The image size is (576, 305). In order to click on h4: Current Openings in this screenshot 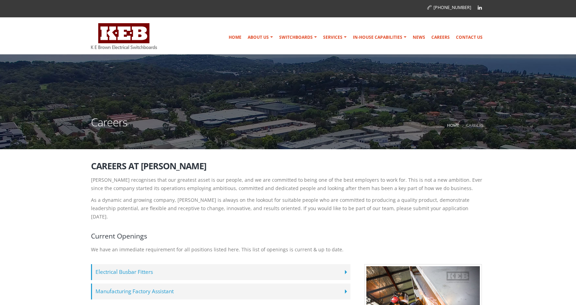, I will do `click(288, 236)`.